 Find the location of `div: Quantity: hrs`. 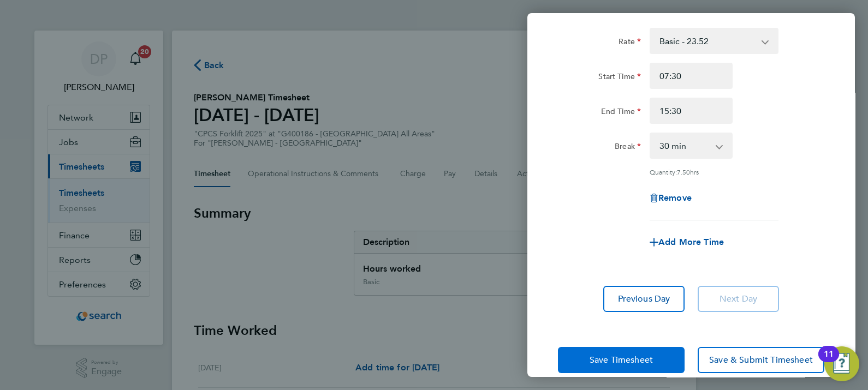

div: Quantity: hrs is located at coordinates (714, 172).